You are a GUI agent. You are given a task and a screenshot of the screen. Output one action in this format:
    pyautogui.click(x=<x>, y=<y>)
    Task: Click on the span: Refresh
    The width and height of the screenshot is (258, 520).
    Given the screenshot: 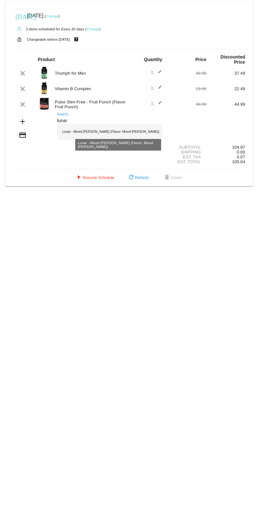 What is the action you would take?
    pyautogui.click(x=138, y=178)
    